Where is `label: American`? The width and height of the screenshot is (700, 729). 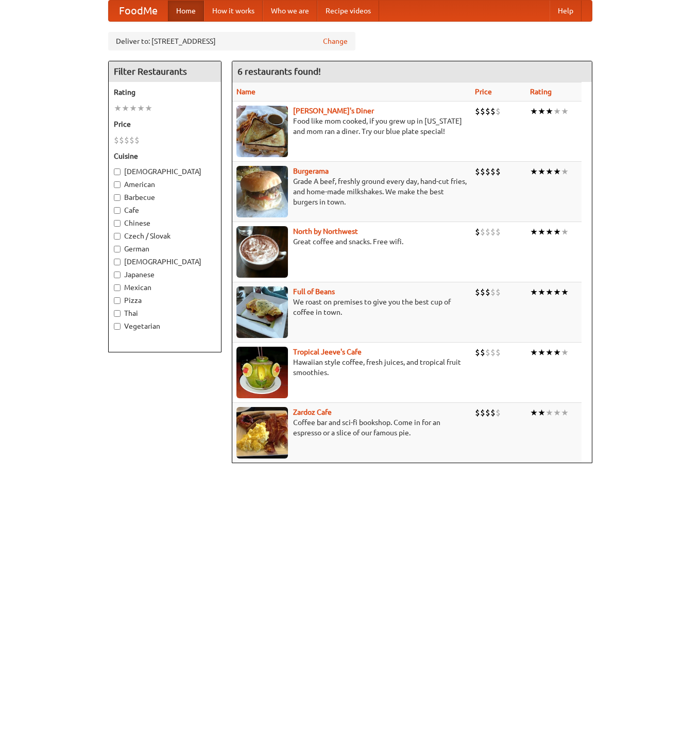 label: American is located at coordinates (165, 185).